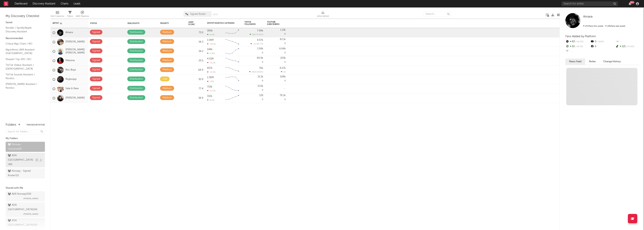 The height and width of the screenshot is (230, 644). I want to click on a: Norden / Spotify/Apple Discovery Assistant, so click(23, 30).